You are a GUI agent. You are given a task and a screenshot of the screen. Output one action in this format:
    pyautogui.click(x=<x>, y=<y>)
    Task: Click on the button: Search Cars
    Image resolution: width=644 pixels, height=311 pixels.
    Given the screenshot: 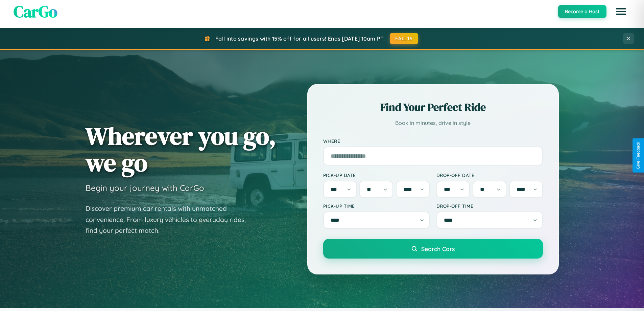 What is the action you would take?
    pyautogui.click(x=433, y=248)
    